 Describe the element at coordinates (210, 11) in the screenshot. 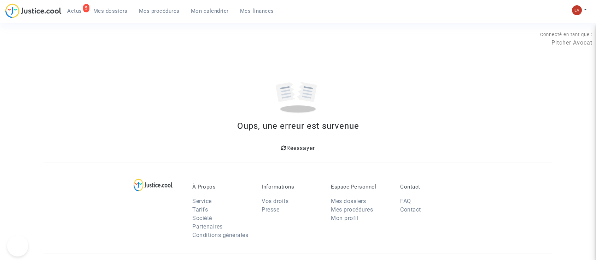

I see `a: Mon calendrier` at that location.